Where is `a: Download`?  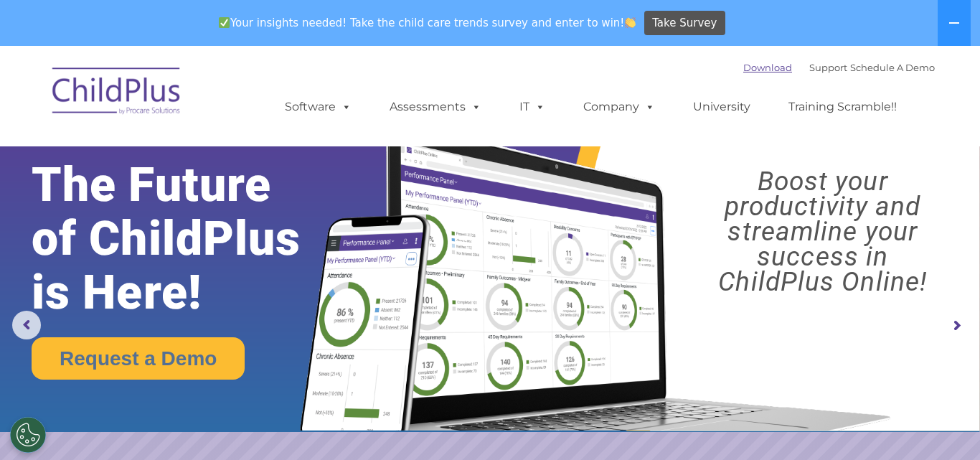
a: Download is located at coordinates (768, 68).